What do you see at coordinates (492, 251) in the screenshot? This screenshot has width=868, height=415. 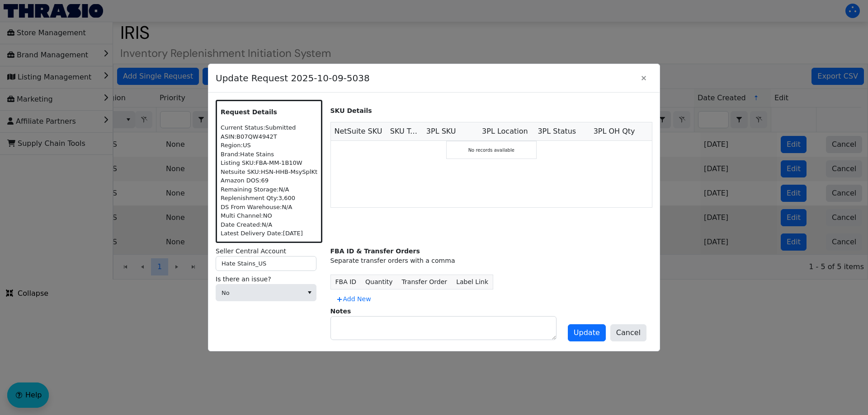 I see `div: FBA ID & Transfer Orders` at bounding box center [492, 251].